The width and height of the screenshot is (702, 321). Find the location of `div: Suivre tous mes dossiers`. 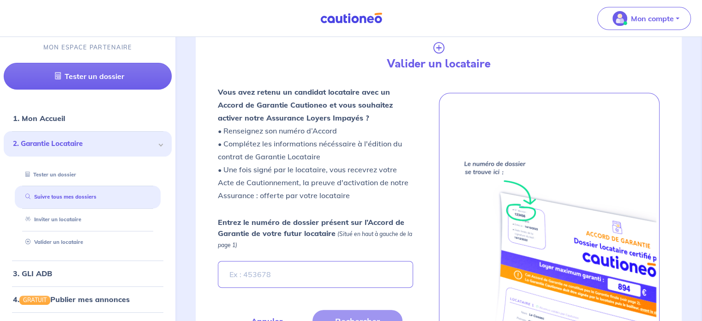

div: Suivre tous mes dossiers is located at coordinates (88, 197).